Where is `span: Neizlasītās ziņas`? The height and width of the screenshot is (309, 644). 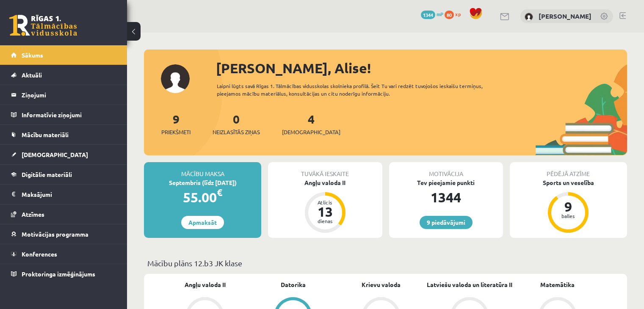 span: Neizlasītās ziņas is located at coordinates (236, 132).